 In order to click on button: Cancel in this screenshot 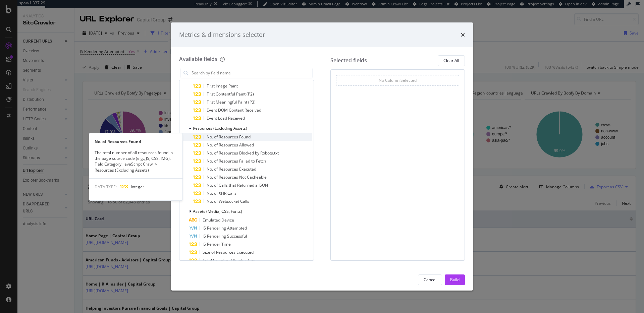, I will do `click(430, 280)`.